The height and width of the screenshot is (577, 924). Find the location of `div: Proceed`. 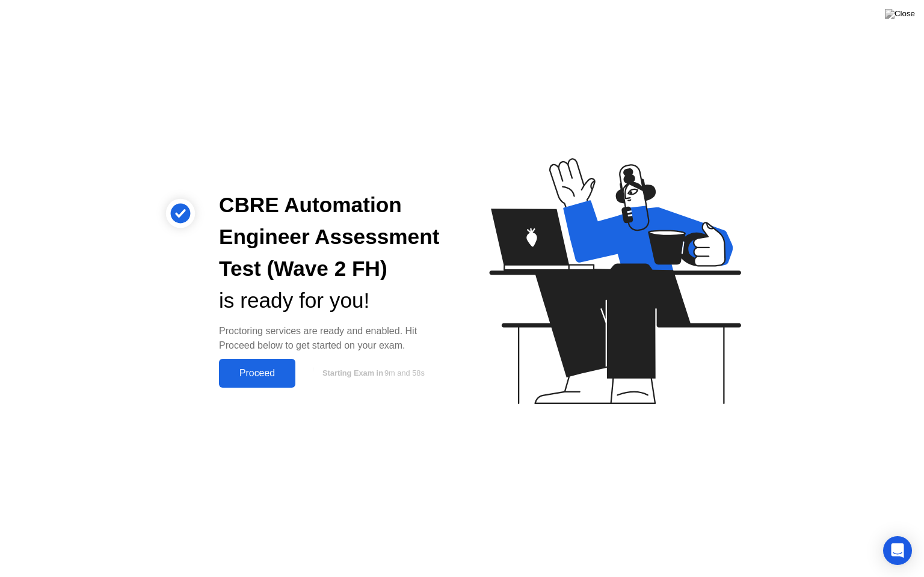

div: Proceed is located at coordinates (257, 373).